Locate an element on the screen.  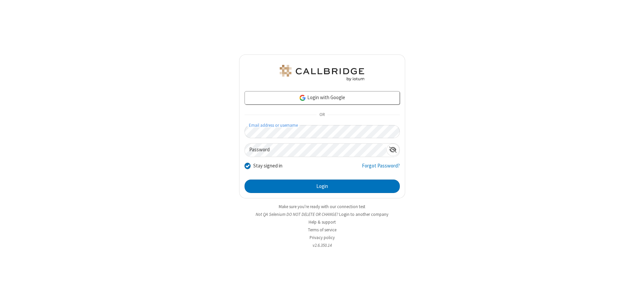
button: Login to another company is located at coordinates (364, 214).